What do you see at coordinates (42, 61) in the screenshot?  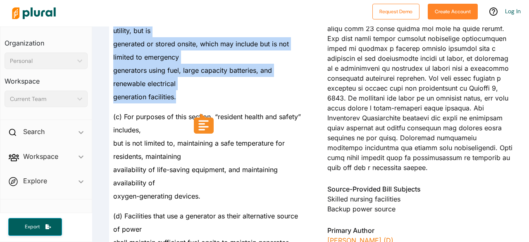 I see `div: Personal` at bounding box center [42, 61].